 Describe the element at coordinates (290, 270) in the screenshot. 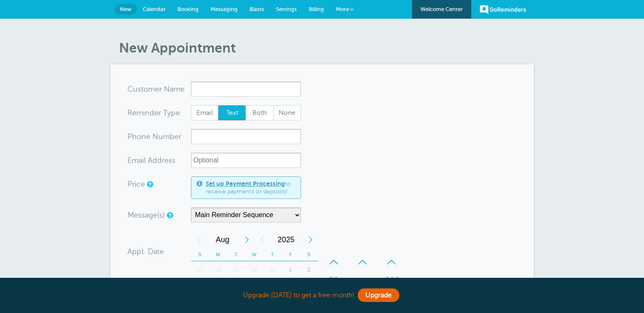

I see `div: 1` at that location.